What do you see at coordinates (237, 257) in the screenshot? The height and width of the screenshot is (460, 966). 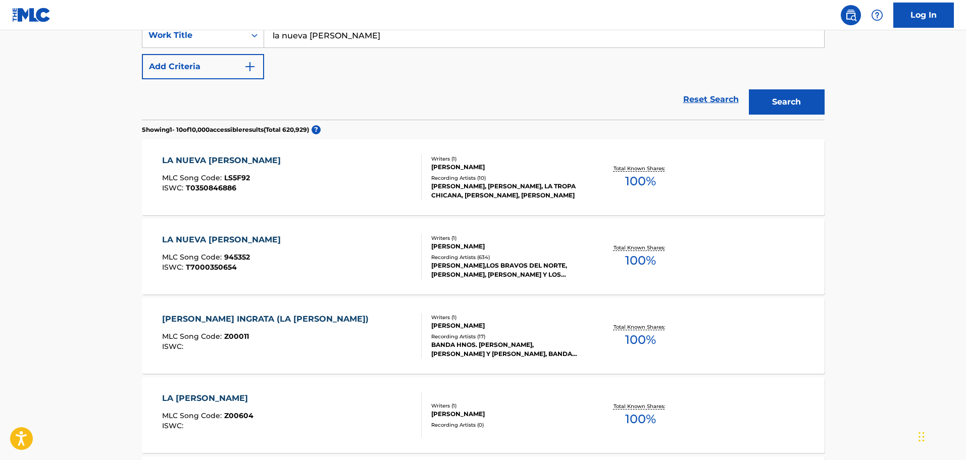 I see `span: 945352` at bounding box center [237, 257].